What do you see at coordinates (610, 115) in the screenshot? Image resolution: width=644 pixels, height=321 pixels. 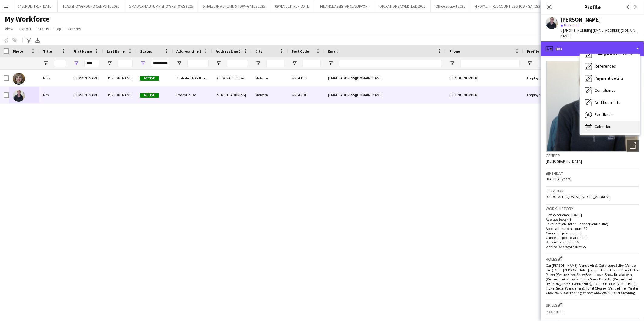 I see `div: Feedback` at bounding box center [610, 115].